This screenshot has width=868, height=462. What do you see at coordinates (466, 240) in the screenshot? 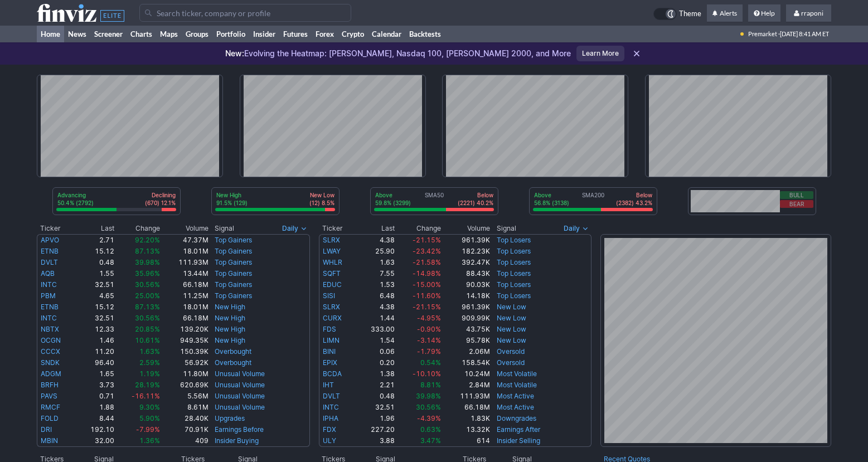
I see `td: 961.39K` at bounding box center [466, 240].